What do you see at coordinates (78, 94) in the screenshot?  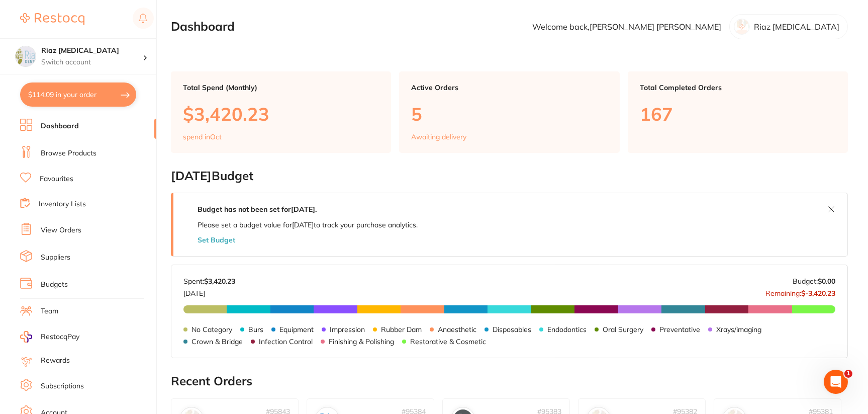 I see `button: $114.09 in your order` at bounding box center [78, 94].